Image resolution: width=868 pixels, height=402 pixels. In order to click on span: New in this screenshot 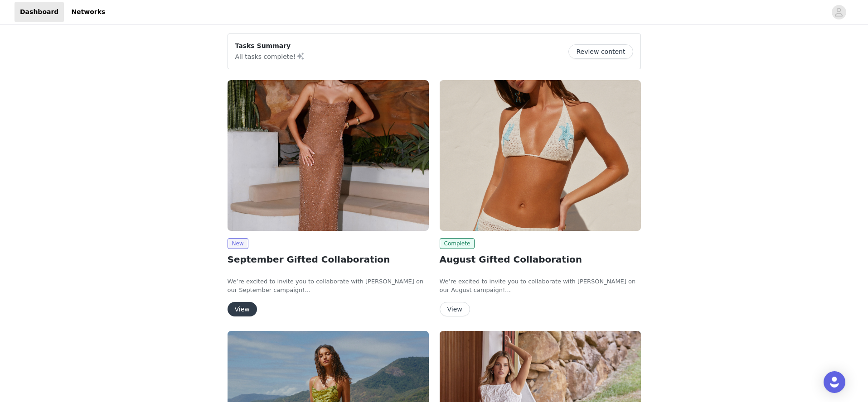, I will do `click(238, 244)`.